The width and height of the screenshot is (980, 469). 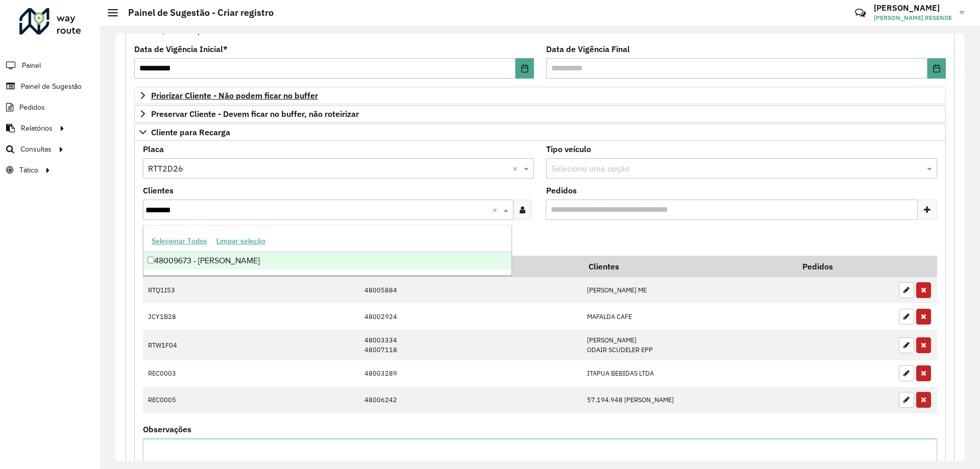 What do you see at coordinates (470, 290) in the screenshot?
I see `td: 48005884` at bounding box center [470, 290].